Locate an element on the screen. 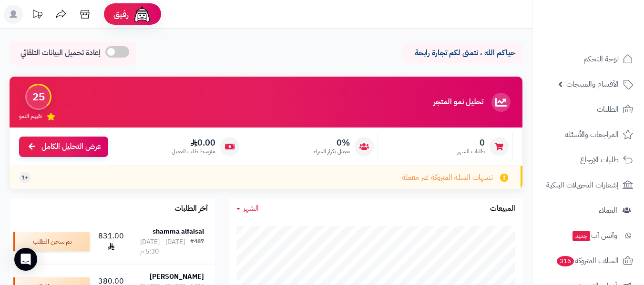  span: عرض التحليل الكامل is located at coordinates (71, 147).